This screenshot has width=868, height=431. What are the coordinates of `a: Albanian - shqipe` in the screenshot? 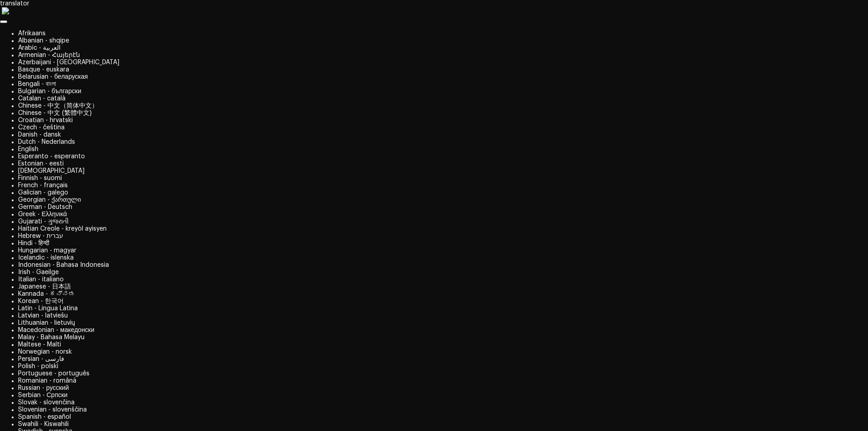 It's located at (43, 40).